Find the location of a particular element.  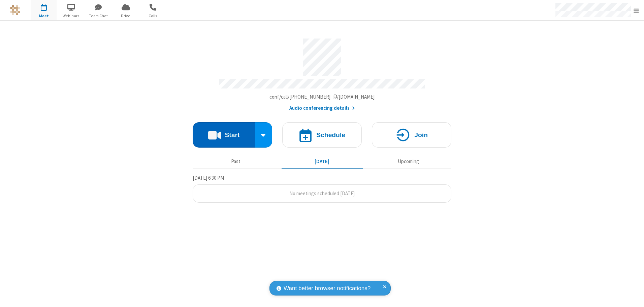

span: Drive is located at coordinates (125, 16).